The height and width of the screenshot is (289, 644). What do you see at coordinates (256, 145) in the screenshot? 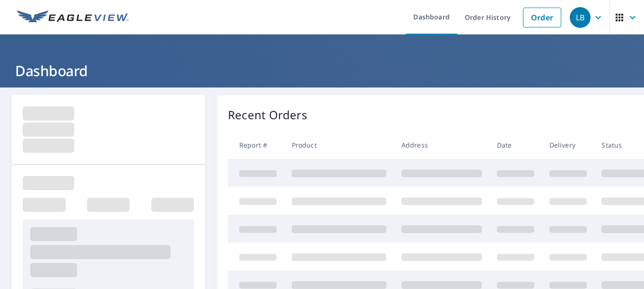
I see `th: Report #` at bounding box center [256, 145].